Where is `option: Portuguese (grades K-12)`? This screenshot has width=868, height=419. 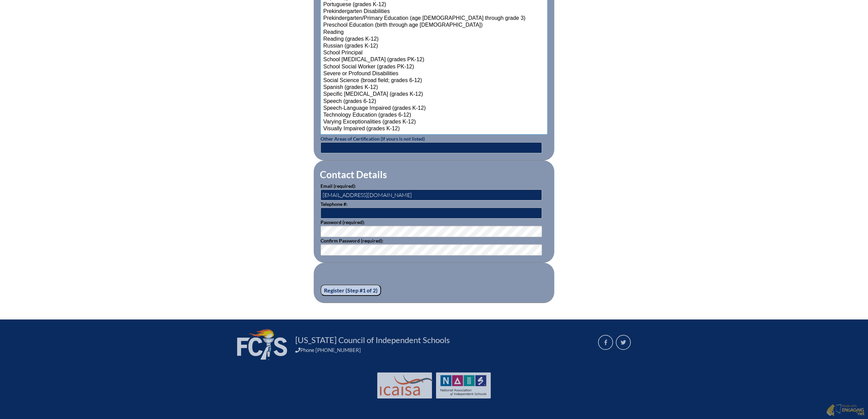 option: Portuguese (grades K-12) is located at coordinates (434, 5).